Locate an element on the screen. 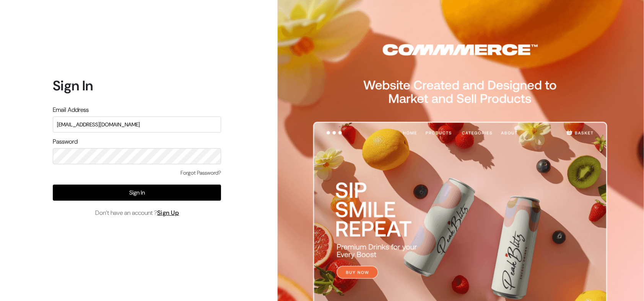 This screenshot has width=644, height=301. button: Sign In is located at coordinates (137, 193).